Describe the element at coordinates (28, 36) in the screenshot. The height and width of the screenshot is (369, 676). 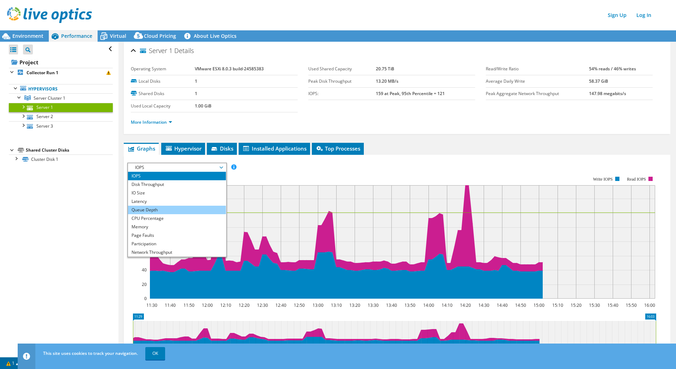
I see `span: Environment` at that location.